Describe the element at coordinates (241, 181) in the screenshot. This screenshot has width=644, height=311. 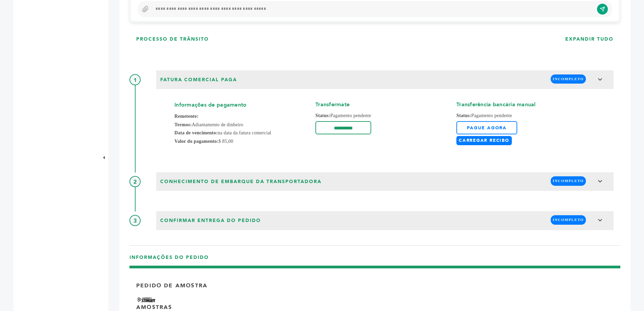
I see `font: Conhecimento de Embarque da Transportadora` at that location.